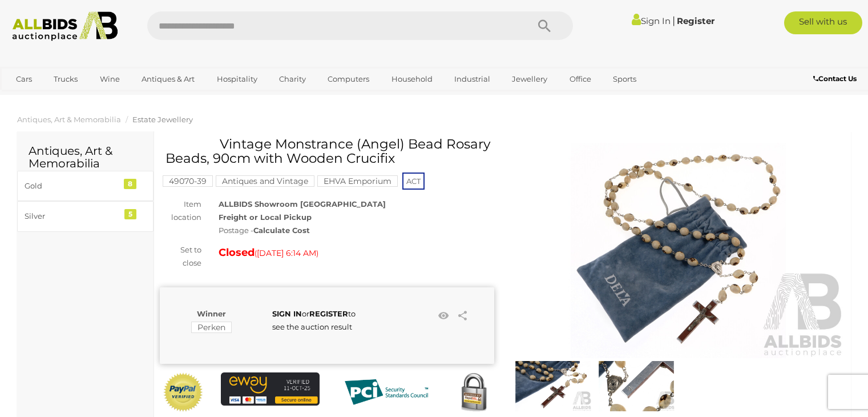  Describe the element at coordinates (412, 79) in the screenshot. I see `a: Household` at that location.